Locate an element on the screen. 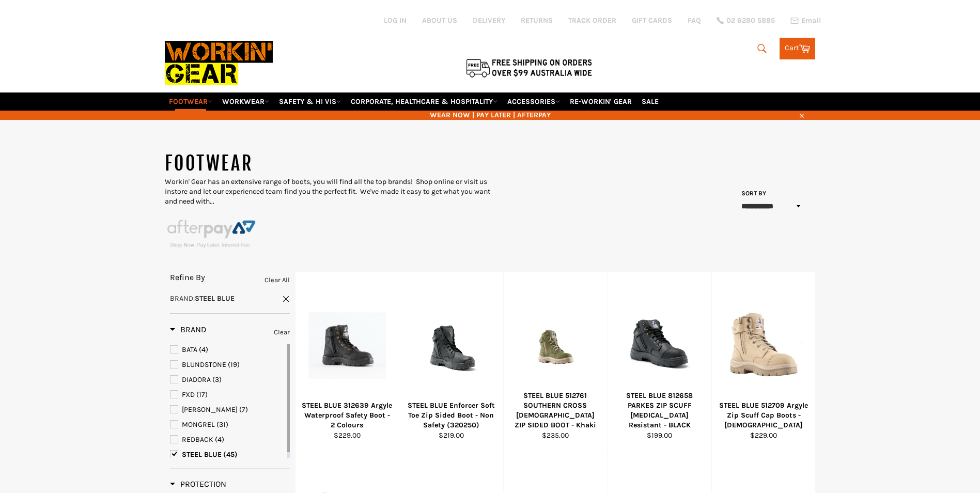 This screenshot has height=493, width=980. a: SAFETY & HI VIS is located at coordinates (310, 101).